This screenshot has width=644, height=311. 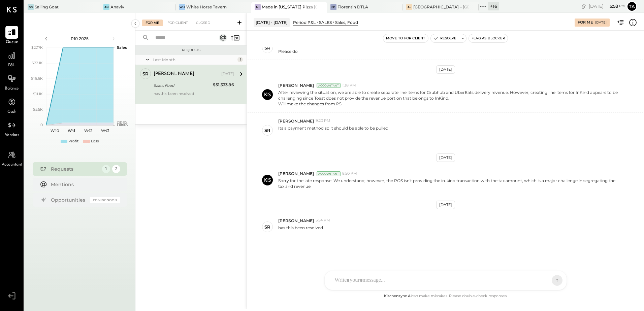 What do you see at coordinates (334, 7) in the screenshot?
I see `div: FD` at bounding box center [334, 7].